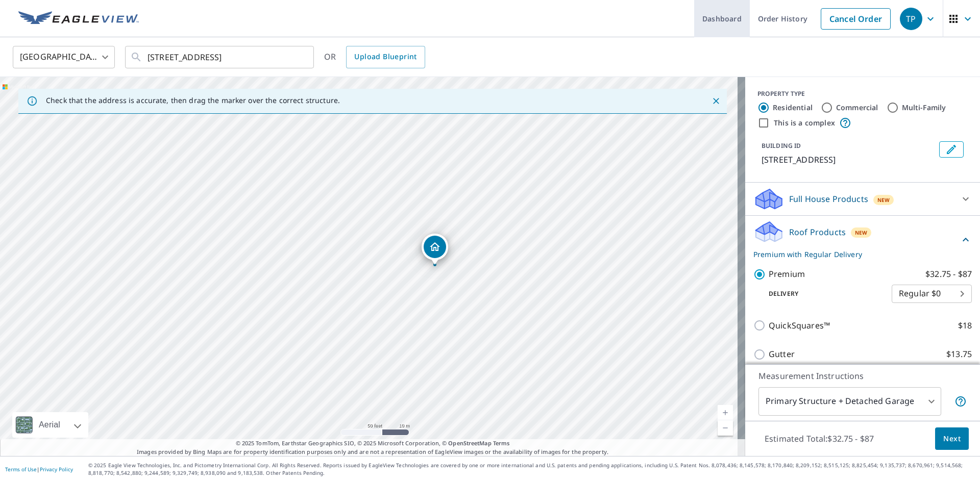 The width and height of the screenshot is (980, 482). Describe the element at coordinates (819, 439) in the screenshot. I see `p: Estimated Total: $32.75 - $87` at that location.